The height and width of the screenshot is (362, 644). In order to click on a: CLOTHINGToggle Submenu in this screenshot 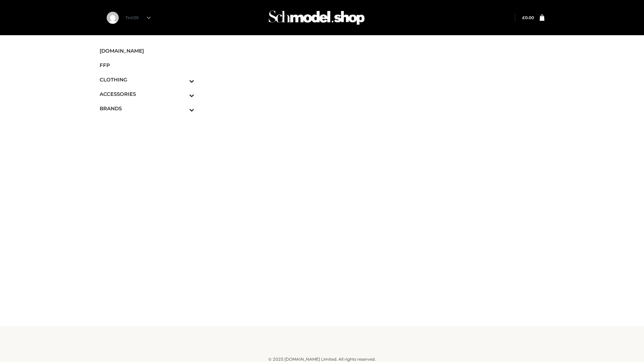, I will do `click(147, 79)`.